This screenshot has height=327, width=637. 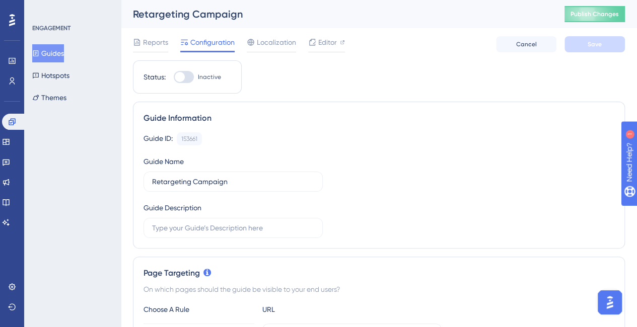 What do you see at coordinates (15, 15) in the screenshot?
I see `img: launcher-image-alternative-text` at bounding box center [15, 15].